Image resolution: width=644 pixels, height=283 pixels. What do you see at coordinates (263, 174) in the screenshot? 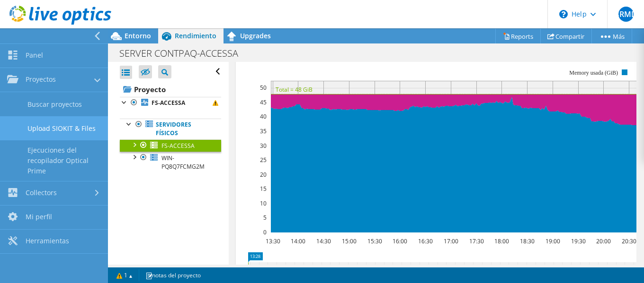
I see `text: 20` at bounding box center [263, 174].